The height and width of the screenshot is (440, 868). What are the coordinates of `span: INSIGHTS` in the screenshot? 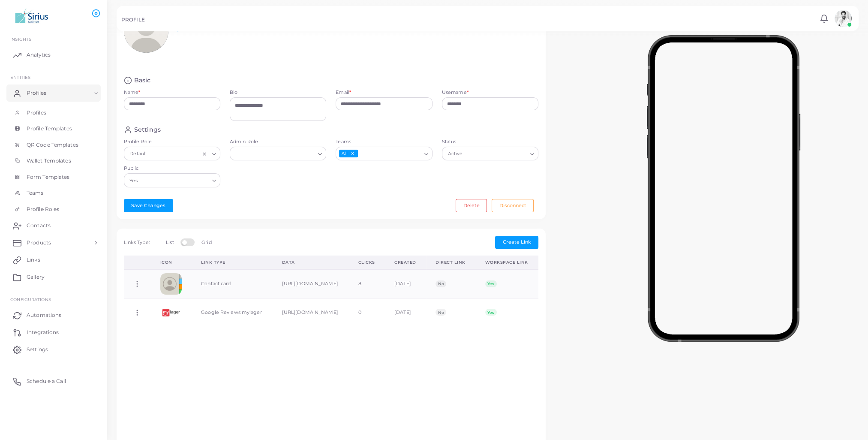 It's located at (21, 39).